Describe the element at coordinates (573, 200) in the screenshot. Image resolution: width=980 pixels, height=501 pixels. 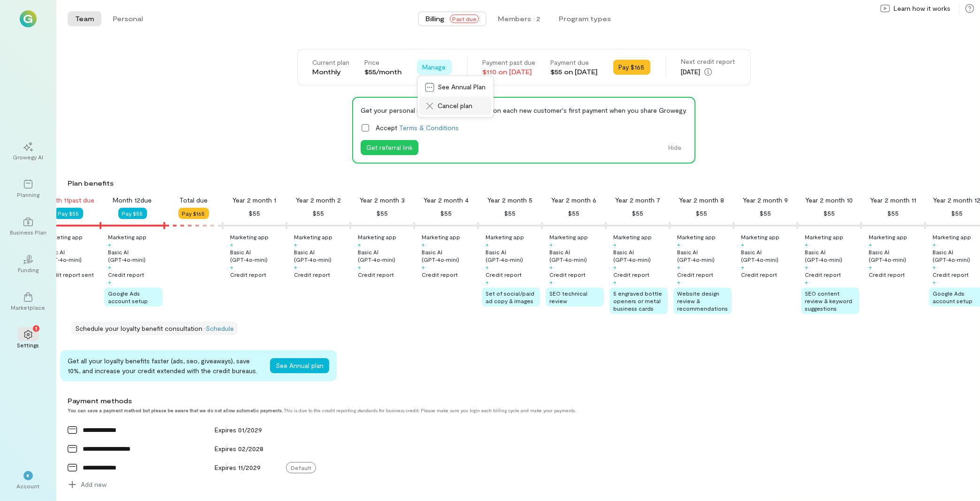
I see `div: Year 2 month 6` at that location.